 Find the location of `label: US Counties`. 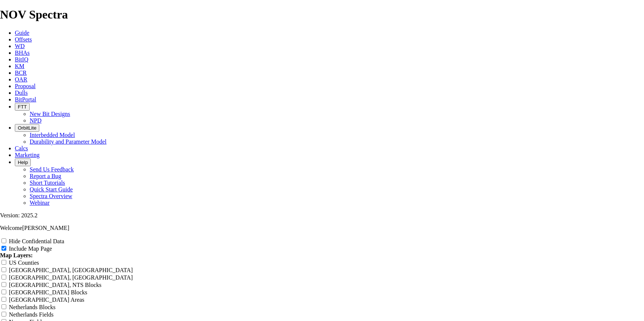

label: US Counties is located at coordinates (24, 262).